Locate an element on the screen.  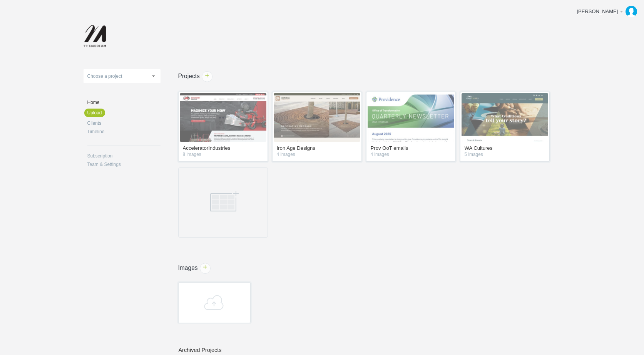
h3: Archived Projects is located at coordinates (375, 350).